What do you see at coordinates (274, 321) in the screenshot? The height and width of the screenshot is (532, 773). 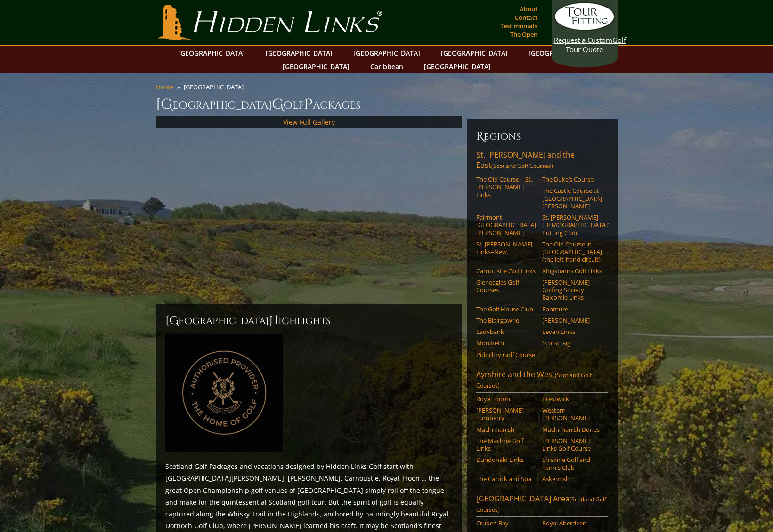 I see `span: H` at bounding box center [274, 321].